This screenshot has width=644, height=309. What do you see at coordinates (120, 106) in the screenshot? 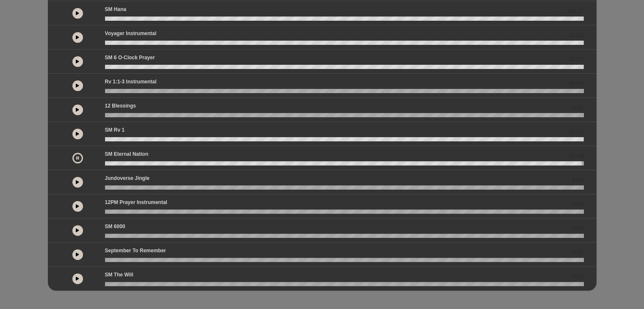
I see `p: 12 Blessings` at bounding box center [120, 106].